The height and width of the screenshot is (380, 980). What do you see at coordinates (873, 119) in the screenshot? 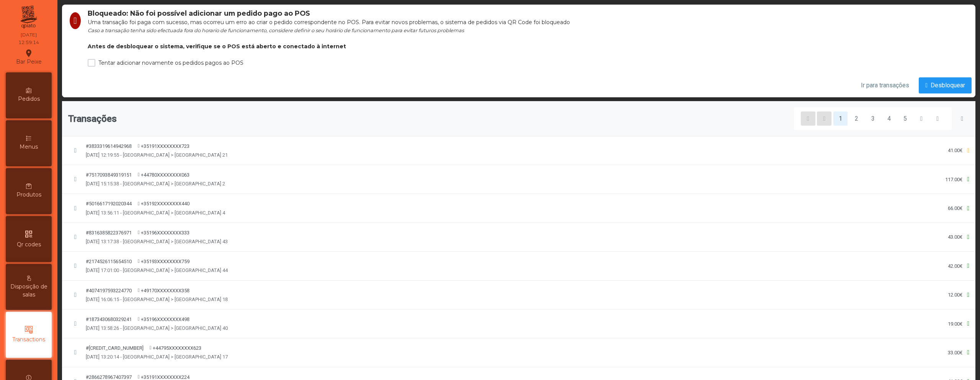
I see `button: 3` at bounding box center [873, 119].